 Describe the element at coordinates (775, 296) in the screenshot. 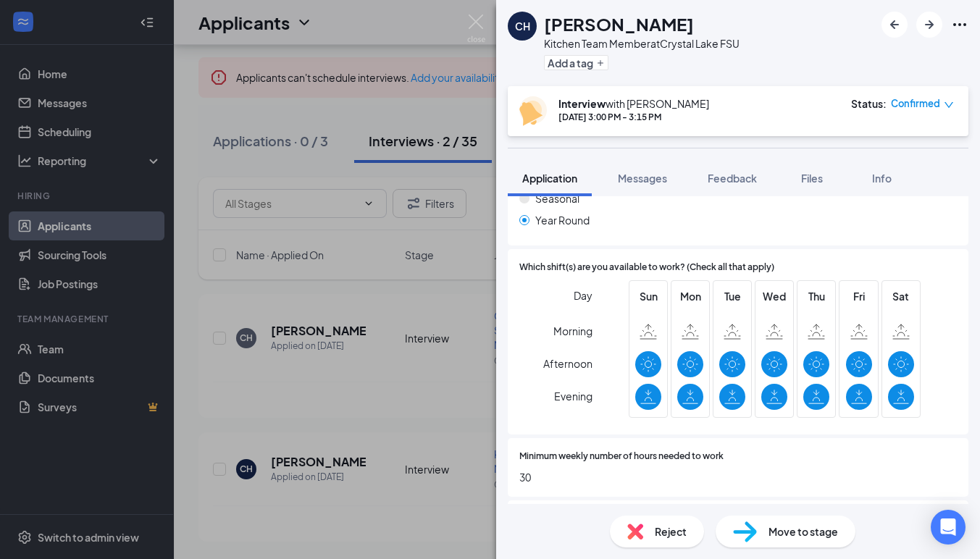

I see `span: Wed` at that location.